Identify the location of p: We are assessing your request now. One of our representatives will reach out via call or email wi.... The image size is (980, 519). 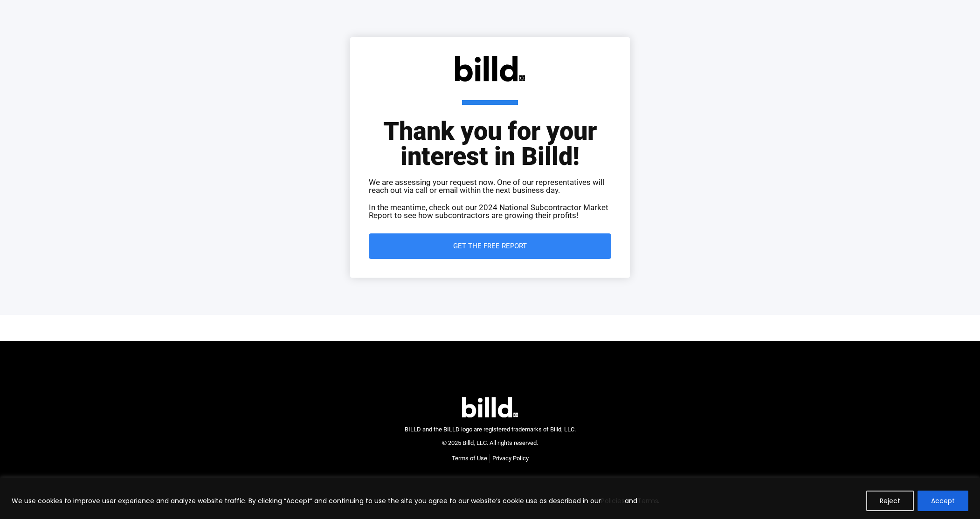
(490, 187).